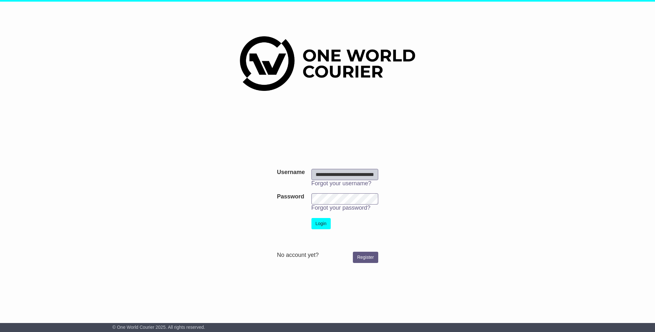  Describe the element at coordinates (290, 197) in the screenshot. I see `label: Password` at that location.